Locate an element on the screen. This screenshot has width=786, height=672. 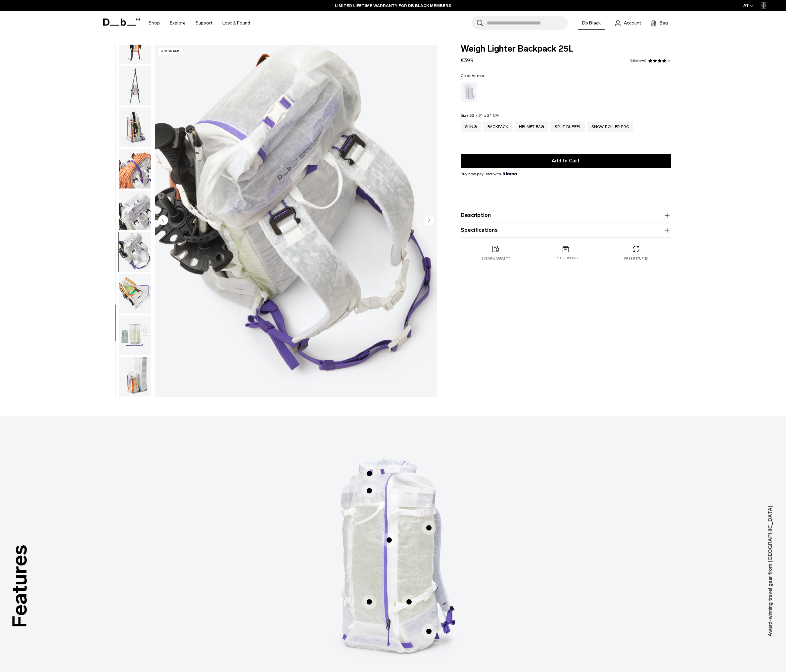
a: Aurora is located at coordinates (469, 92).